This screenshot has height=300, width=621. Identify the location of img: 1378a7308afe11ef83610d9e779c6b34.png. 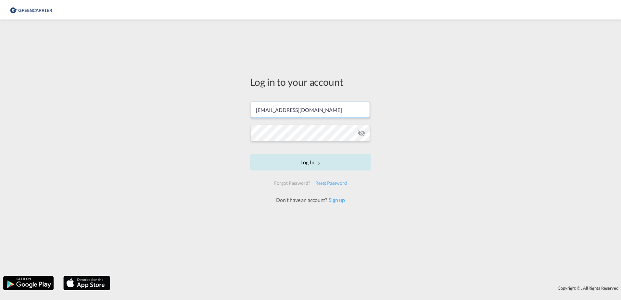
(31, 10).